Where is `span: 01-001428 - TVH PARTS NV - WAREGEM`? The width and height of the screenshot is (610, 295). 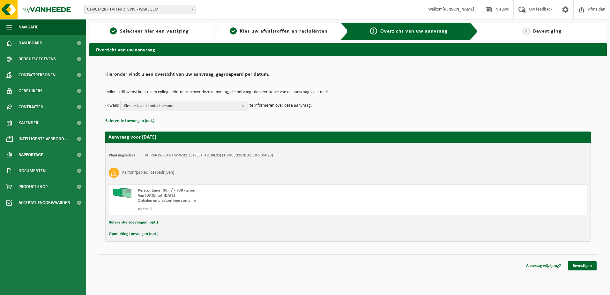 span: 01-001428 - TVH PARTS NV - WAREGEM is located at coordinates (140, 10).